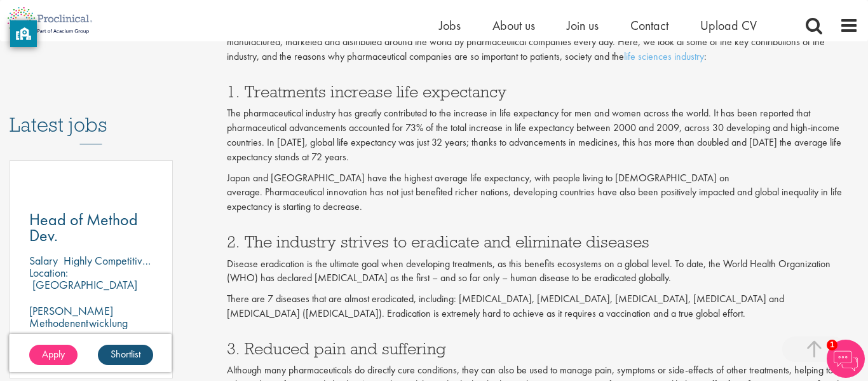 The image size is (868, 381). What do you see at coordinates (583, 26) in the screenshot?
I see `a: Join us` at bounding box center [583, 26].